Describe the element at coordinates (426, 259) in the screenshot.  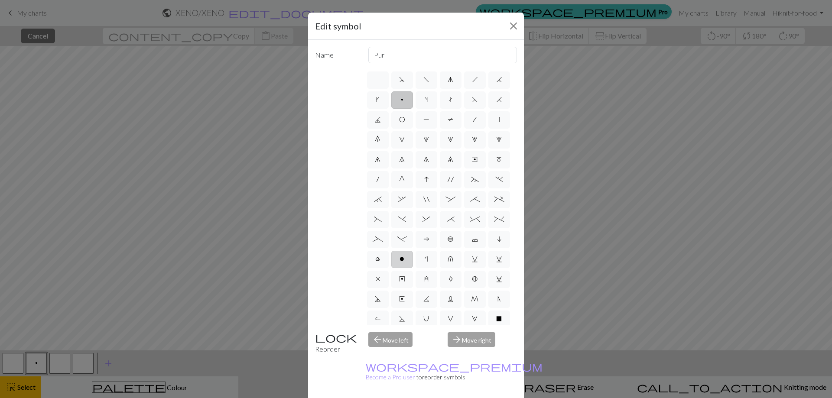
I see `span: r` at that location.